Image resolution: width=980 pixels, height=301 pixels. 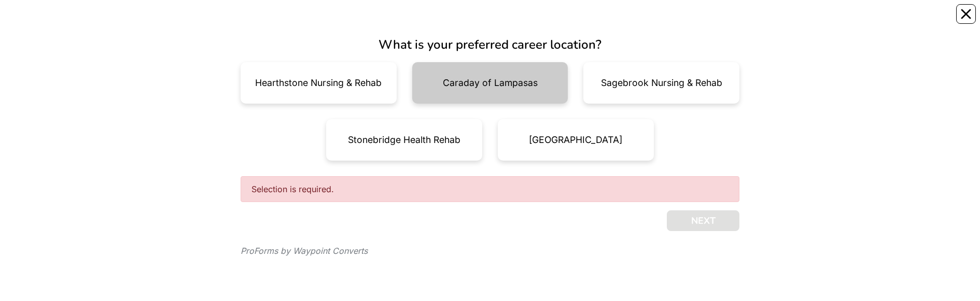 What do you see at coordinates (490, 45) in the screenshot?
I see `div: What is your preferred career location?` at bounding box center [490, 45].